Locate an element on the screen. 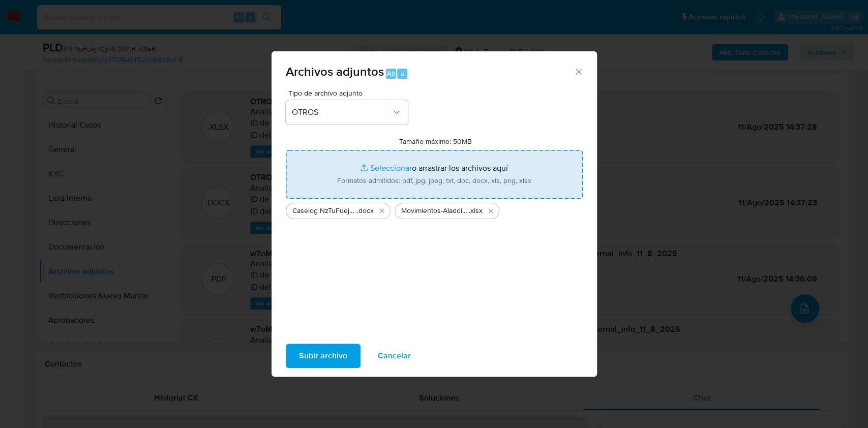 The image size is (868, 428). button: Cerrar is located at coordinates (578, 71).